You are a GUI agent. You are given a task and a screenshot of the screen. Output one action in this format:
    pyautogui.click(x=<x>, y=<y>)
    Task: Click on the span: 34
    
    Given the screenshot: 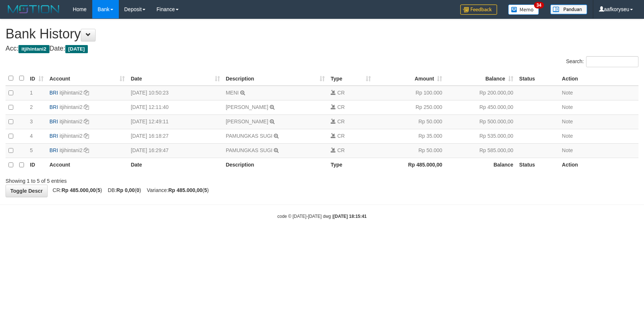 What is the action you would take?
    pyautogui.click(x=539, y=5)
    